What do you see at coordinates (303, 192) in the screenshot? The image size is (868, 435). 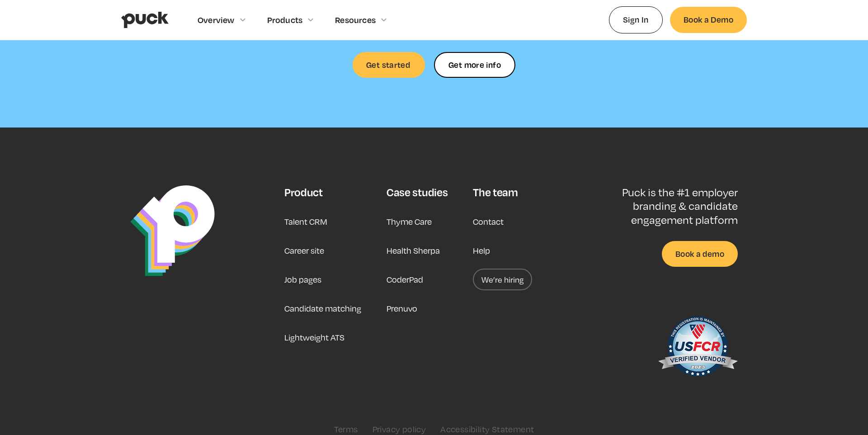 I see `div: Product` at bounding box center [303, 192].